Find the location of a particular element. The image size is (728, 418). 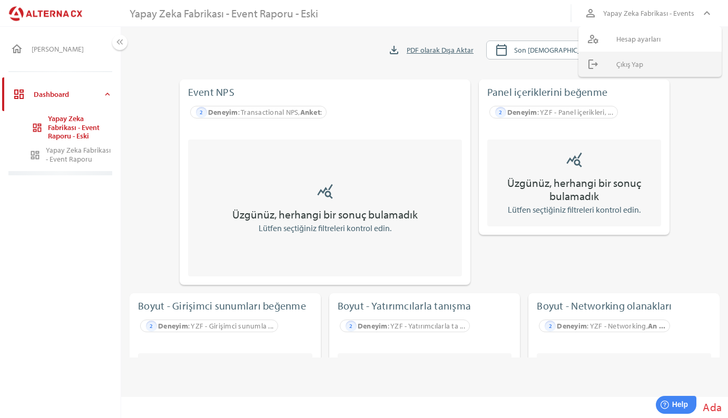

i: manage_accounts is located at coordinates (593, 39).